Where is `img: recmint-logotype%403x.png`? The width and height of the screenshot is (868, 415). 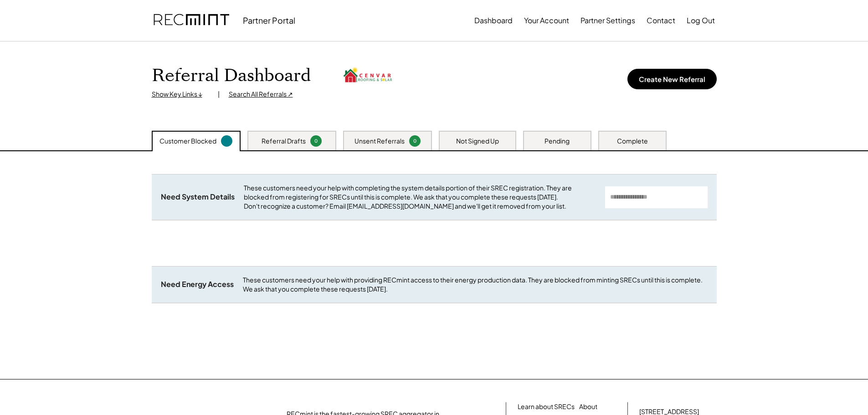 img: recmint-logotype%403x.png is located at coordinates (192, 21).